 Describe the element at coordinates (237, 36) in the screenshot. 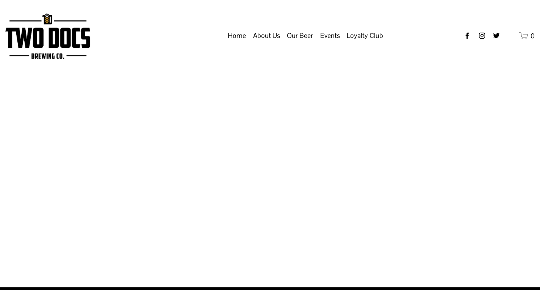

I see `a: Home` at that location.